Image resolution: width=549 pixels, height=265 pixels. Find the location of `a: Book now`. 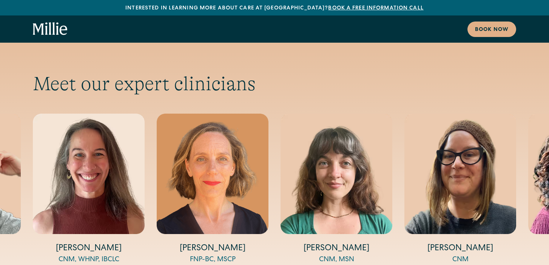

a: Book now is located at coordinates (492, 29).